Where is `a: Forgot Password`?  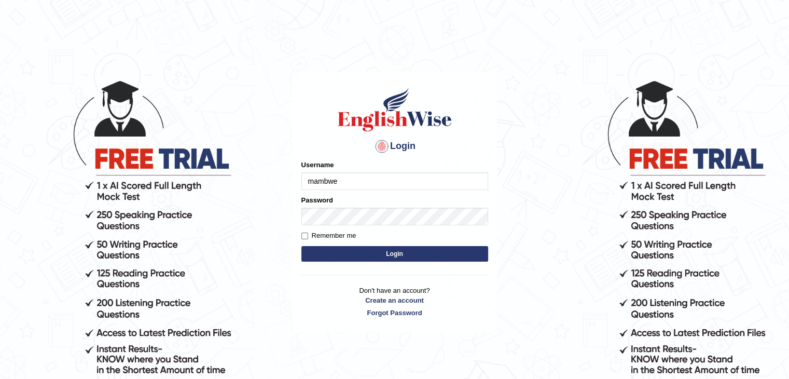 a: Forgot Password is located at coordinates (395, 312).